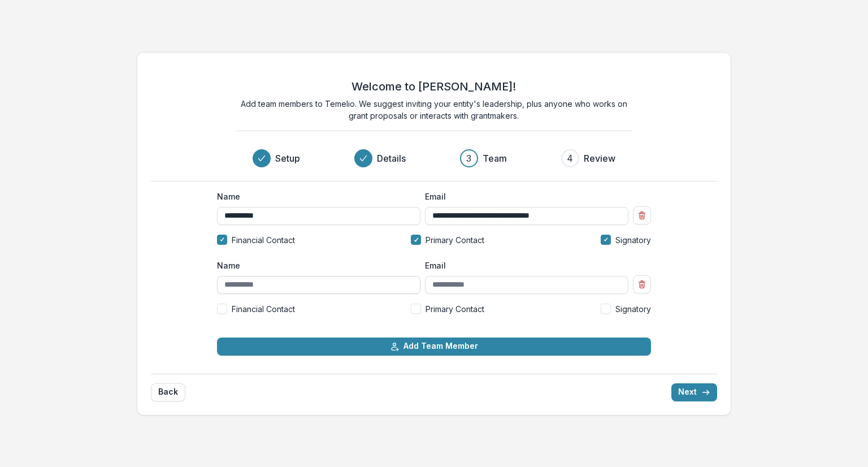 The height and width of the screenshot is (467, 868). Describe the element at coordinates (434, 347) in the screenshot. I see `button: Add Team Member` at that location.